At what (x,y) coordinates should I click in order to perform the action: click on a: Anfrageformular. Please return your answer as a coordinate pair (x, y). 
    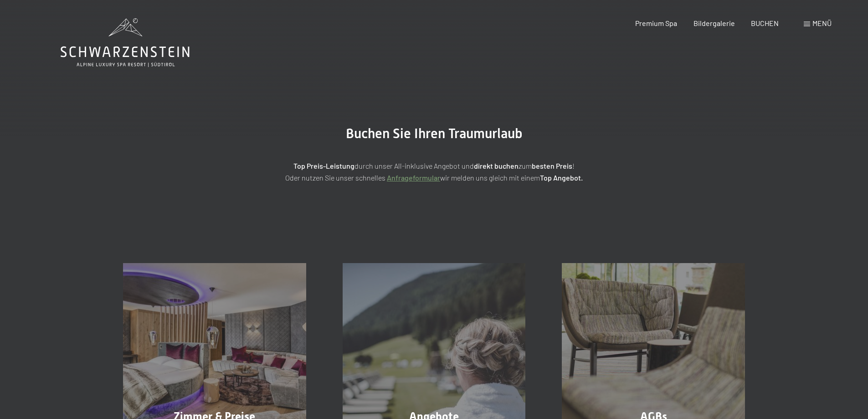
    Looking at the image, I should click on (413, 177).